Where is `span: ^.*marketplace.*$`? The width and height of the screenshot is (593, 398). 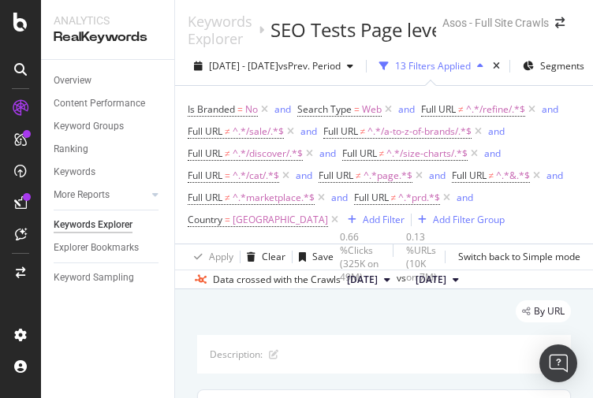 span: ^.*marketplace.*$ is located at coordinates (274, 198).